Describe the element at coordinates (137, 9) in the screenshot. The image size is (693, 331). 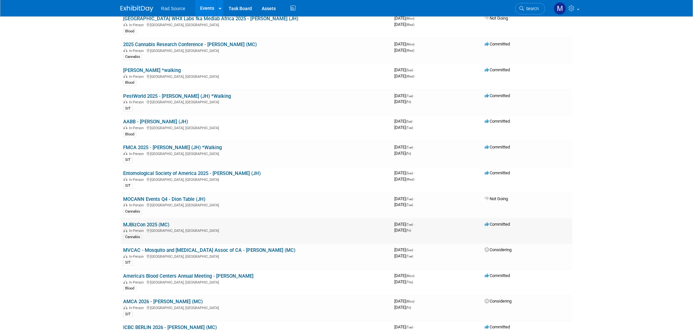
I see `img: ExhibitDay` at that location.